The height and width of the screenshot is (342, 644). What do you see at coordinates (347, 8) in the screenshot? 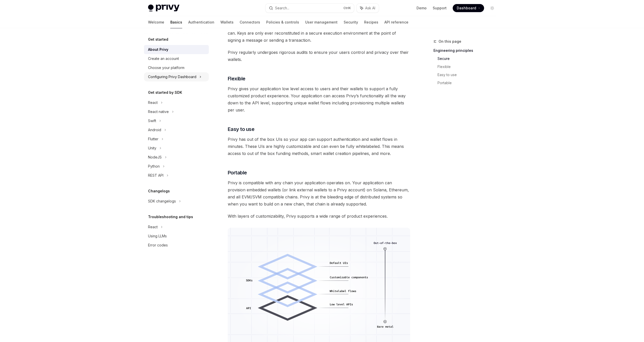
I see `span: Ctrl K` at bounding box center [347, 8].